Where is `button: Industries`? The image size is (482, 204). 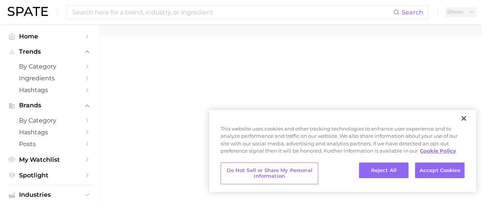 button: Industries is located at coordinates (50, 195).